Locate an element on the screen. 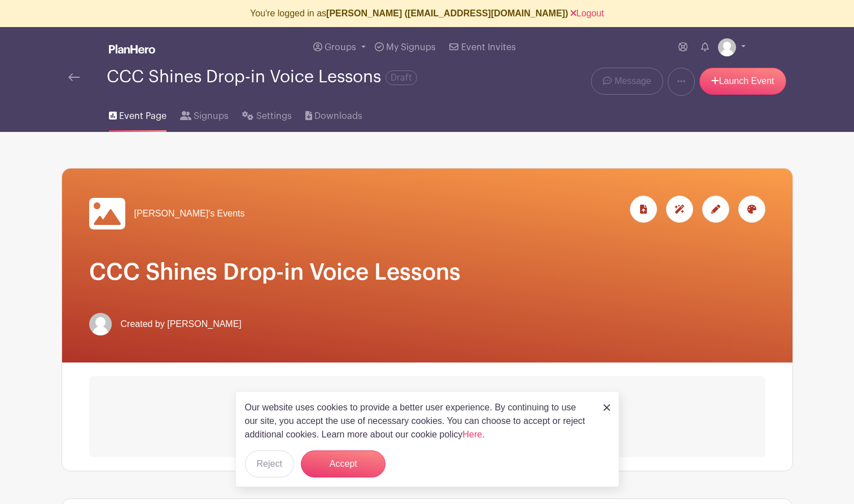 This screenshot has width=854, height=504. button: Accept is located at coordinates (343, 465).